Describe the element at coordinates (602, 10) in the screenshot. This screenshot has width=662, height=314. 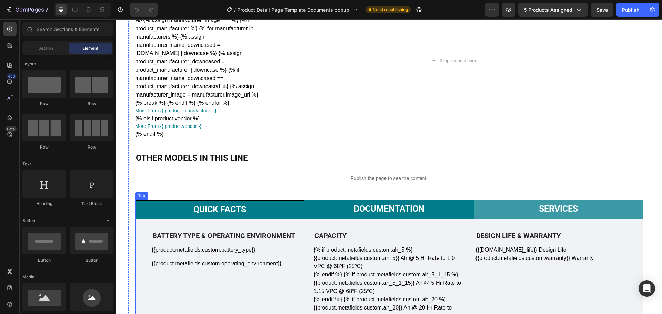
I see `span: Save` at that location.